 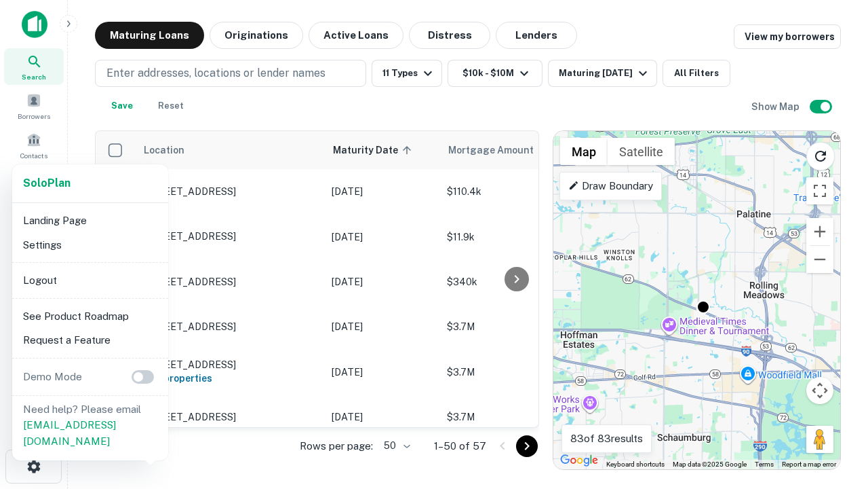 I want to click on p: Need help? Please email, so click(x=90, y=425).